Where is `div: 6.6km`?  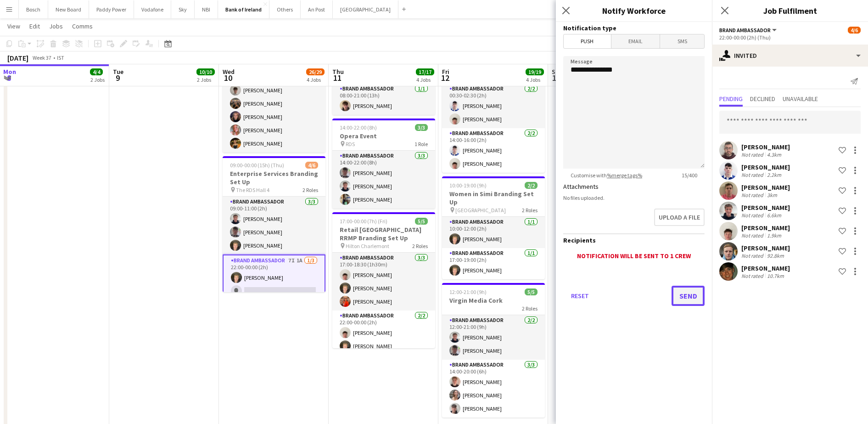
div: 6.6km is located at coordinates (774, 215).